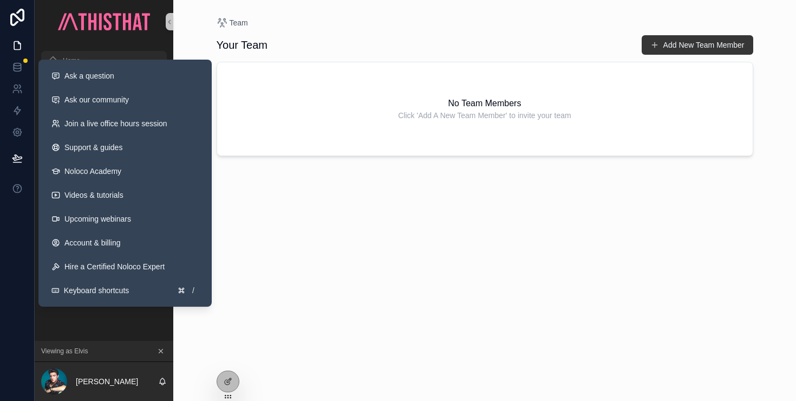 This screenshot has height=401, width=796. Describe the element at coordinates (64, 351) in the screenshot. I see `span: Viewing as Elvis` at that location.